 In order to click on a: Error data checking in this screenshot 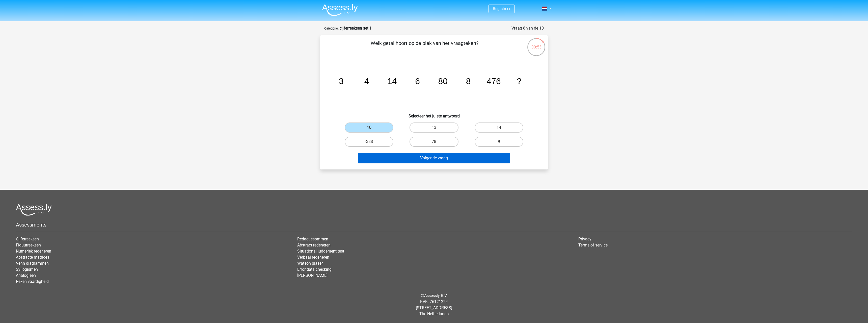, I will do `click(315, 269)`.